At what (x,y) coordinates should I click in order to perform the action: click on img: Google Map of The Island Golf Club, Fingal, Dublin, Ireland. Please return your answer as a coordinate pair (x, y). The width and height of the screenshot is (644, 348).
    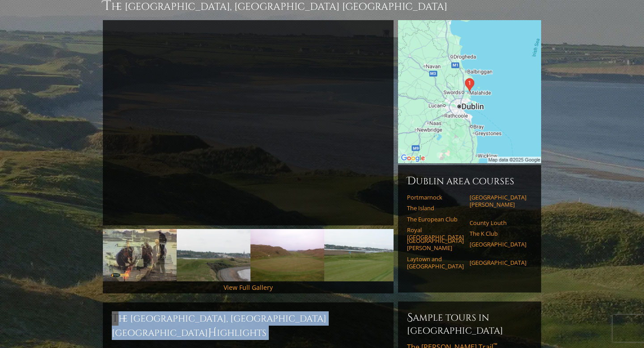
    Looking at the image, I should click on (470, 92).